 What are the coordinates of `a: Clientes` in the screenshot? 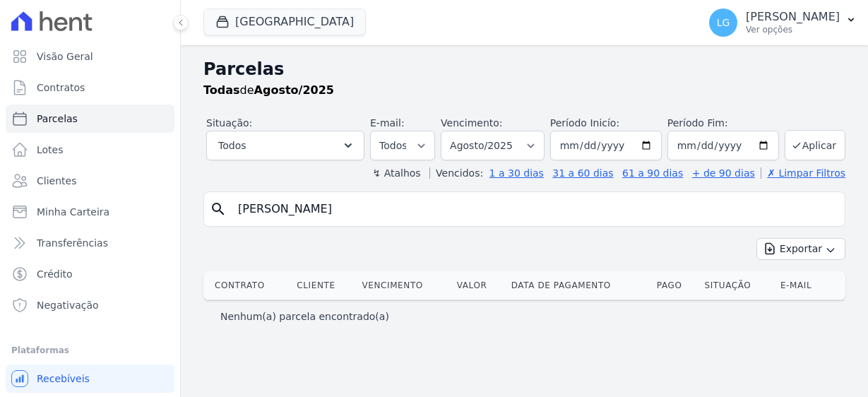 It's located at (90, 181).